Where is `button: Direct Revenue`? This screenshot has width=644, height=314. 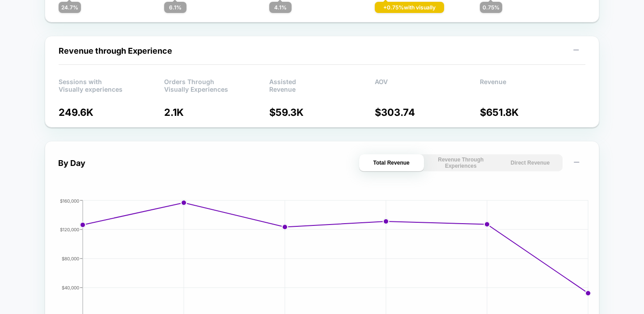 button: Direct Revenue is located at coordinates (530, 163).